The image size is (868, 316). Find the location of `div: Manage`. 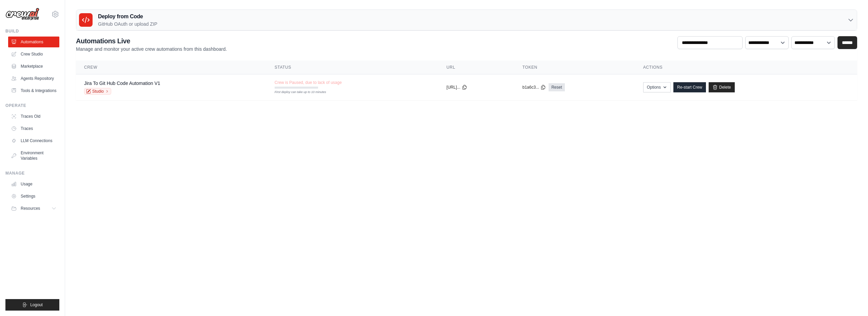

div: Manage is located at coordinates (32, 173).